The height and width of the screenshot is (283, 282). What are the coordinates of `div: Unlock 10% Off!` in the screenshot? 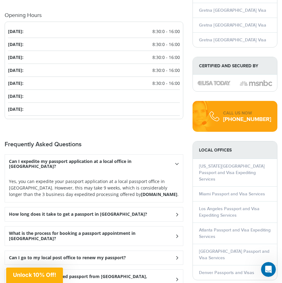 It's located at (35, 275).